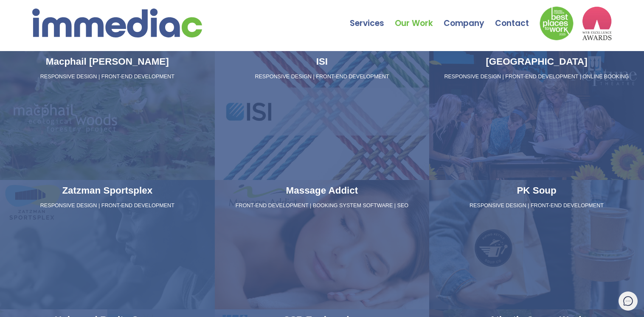  Describe the element at coordinates (469, 17) in the screenshot. I see `a: Company` at that location.